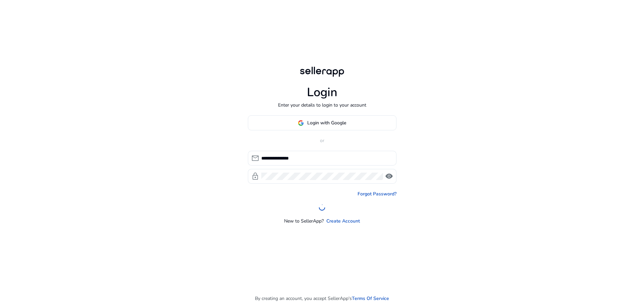  What do you see at coordinates (255, 177) in the screenshot?
I see `span: lock` at bounding box center [255, 177].